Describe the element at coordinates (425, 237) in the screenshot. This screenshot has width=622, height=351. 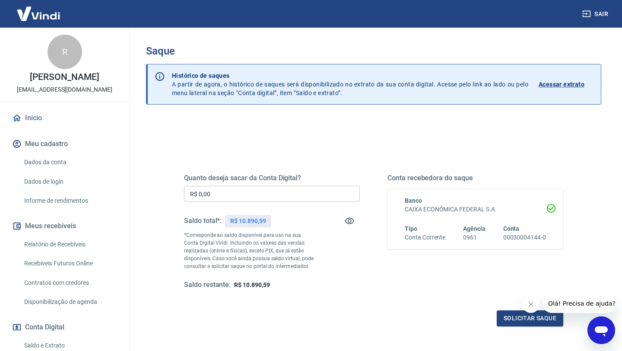
I see `h6: Conta Corrente` at that location.